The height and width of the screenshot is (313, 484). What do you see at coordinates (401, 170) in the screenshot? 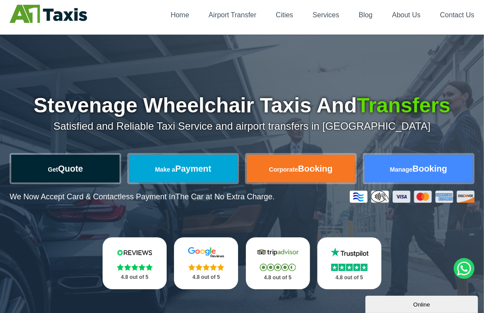
I see `span: Manage` at bounding box center [401, 170].